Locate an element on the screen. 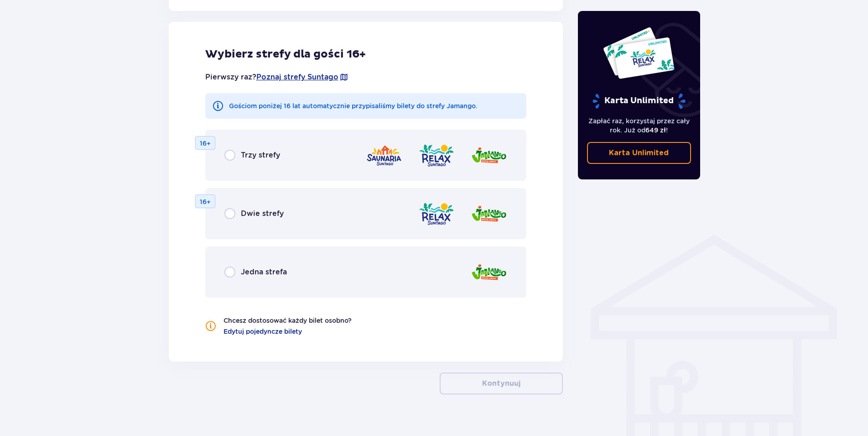 This screenshot has height=436, width=868. p: Kontynuuj is located at coordinates (502, 384).